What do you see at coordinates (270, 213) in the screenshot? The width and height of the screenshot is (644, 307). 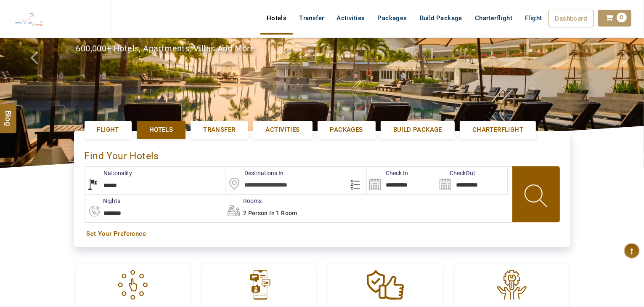 I see `span: 2 Person in 1 Room` at bounding box center [270, 213].